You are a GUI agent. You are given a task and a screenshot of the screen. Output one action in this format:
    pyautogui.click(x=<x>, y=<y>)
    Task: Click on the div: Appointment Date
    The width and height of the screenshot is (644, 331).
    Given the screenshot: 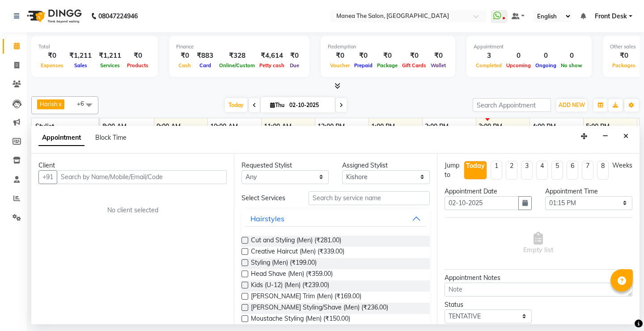 What is the action you would take?
    pyautogui.click(x=488, y=191)
    